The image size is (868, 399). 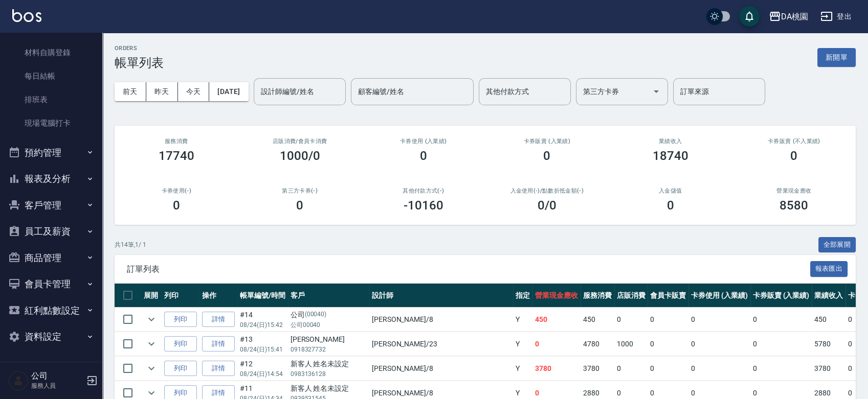 I want to click on h2: ORDERS, so click(x=139, y=48).